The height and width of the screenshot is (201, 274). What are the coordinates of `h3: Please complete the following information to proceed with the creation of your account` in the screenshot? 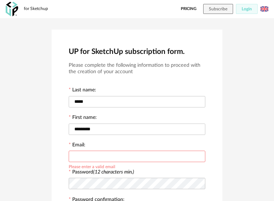 It's located at (137, 68).